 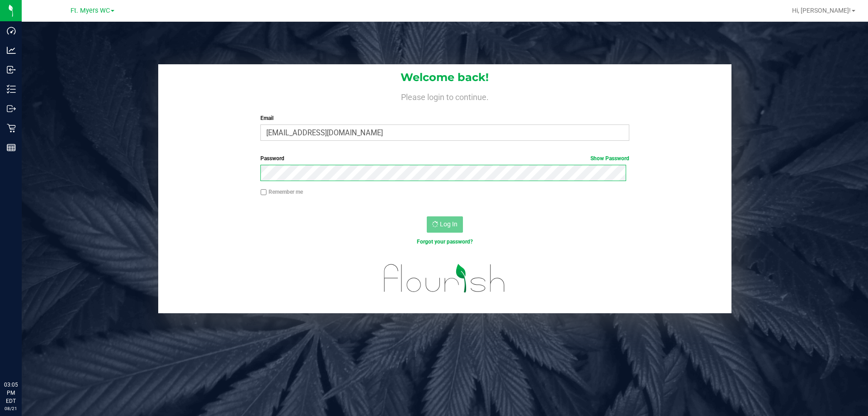 I want to click on a: Forgot your password?, so click(x=444, y=241).